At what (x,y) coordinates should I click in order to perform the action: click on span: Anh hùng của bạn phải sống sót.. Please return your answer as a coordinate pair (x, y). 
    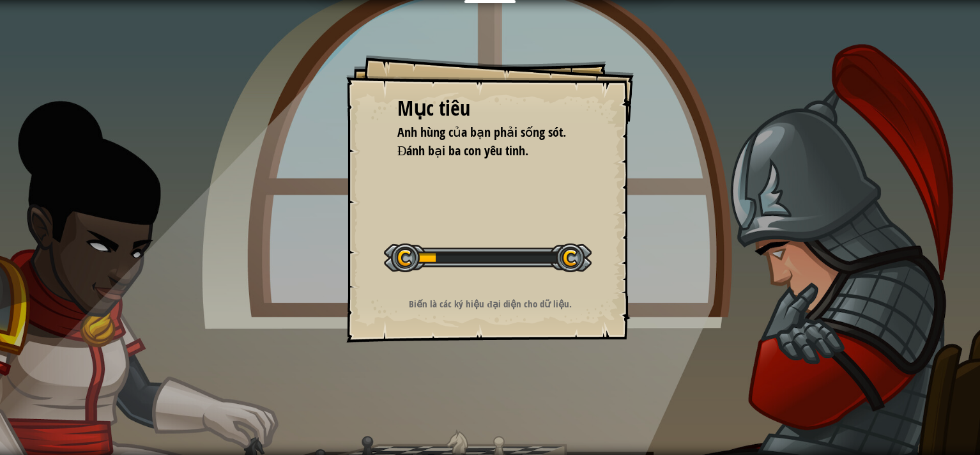
    Looking at the image, I should click on (482, 132).